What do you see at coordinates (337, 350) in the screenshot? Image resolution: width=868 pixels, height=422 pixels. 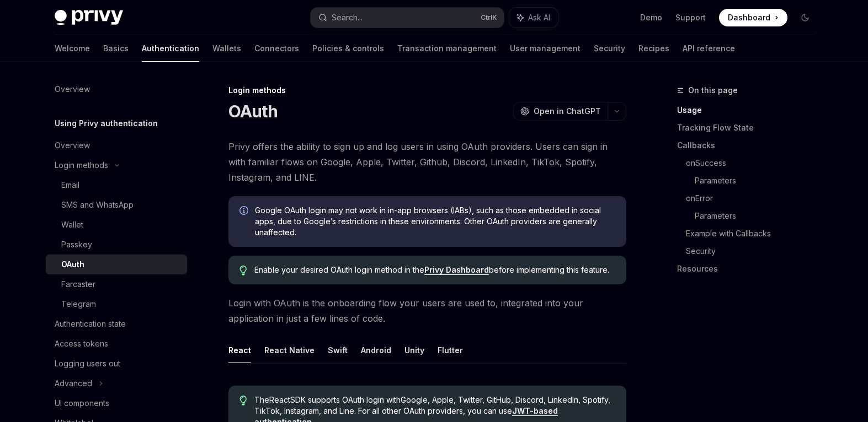 I see `button: Swift` at bounding box center [337, 350].